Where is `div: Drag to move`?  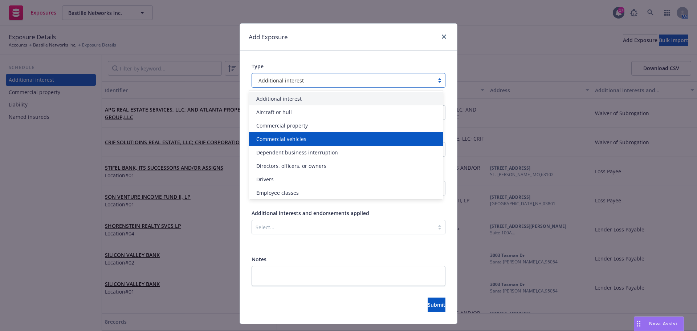
div: Drag to move is located at coordinates (638, 323).